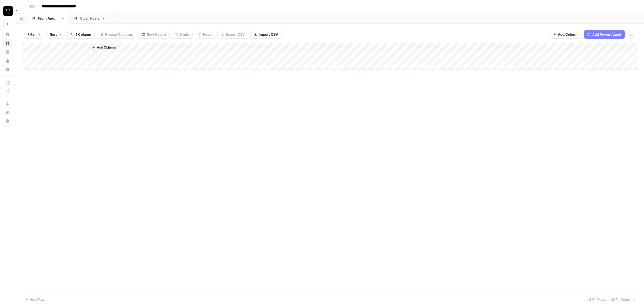 The width and height of the screenshot is (644, 308). I want to click on span: Sort, so click(53, 34).